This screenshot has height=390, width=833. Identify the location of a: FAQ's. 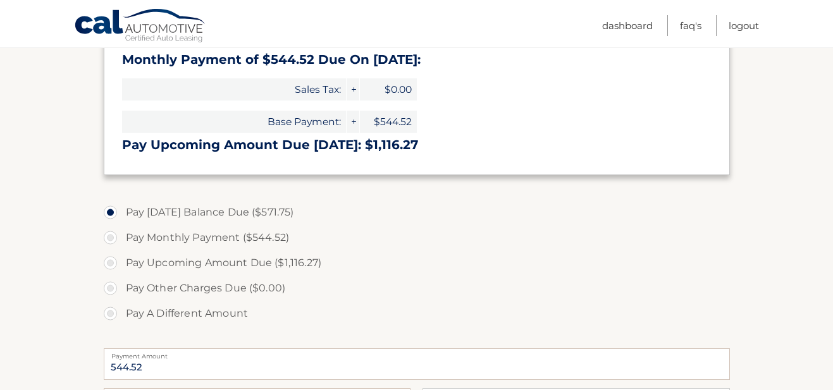
(691, 25).